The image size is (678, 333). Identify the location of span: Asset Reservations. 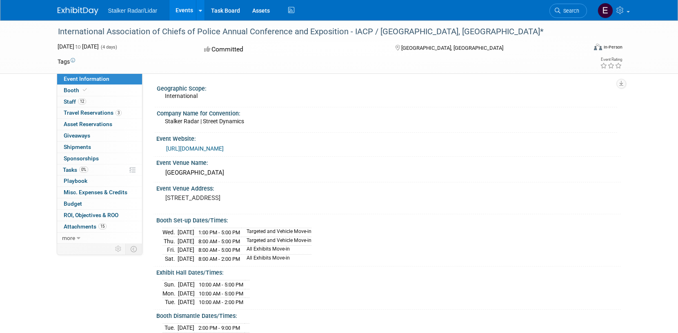
(88, 124).